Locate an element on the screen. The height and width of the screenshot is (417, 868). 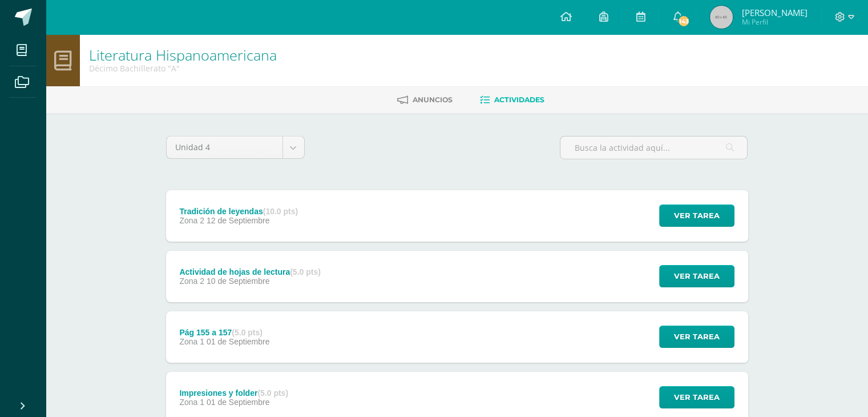
span: 10 de Septiembre is located at coordinates (238, 281).